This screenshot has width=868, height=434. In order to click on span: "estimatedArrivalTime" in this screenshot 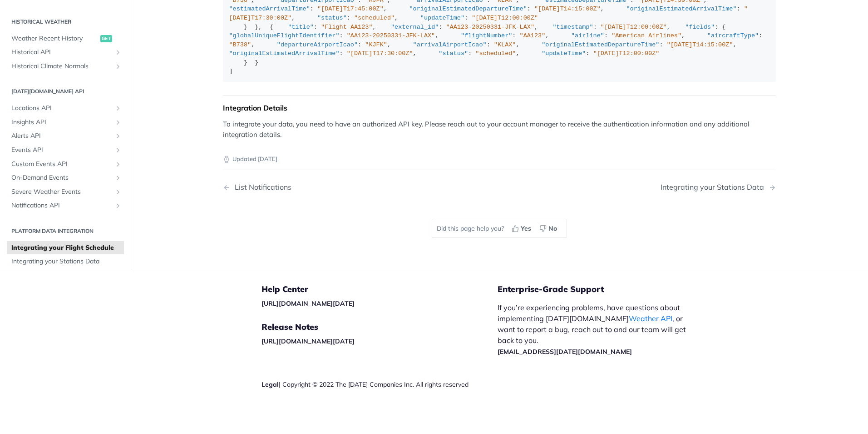, I will do `click(270, 8)`.